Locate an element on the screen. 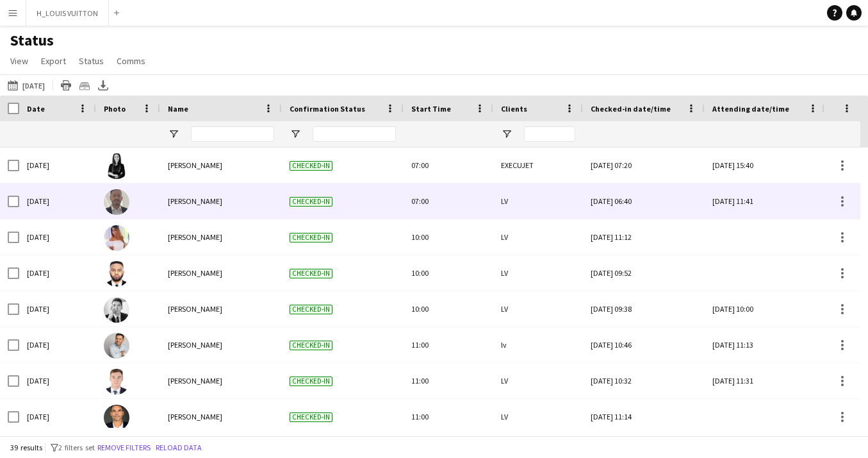 The height and width of the screenshot is (458, 868). span: Comms is located at coordinates (130, 61).